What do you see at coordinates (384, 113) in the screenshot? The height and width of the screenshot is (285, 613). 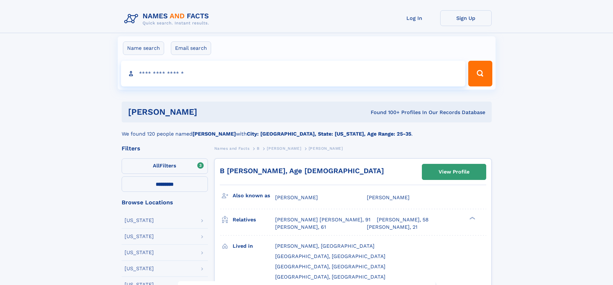 I see `div: Found 100+ Profiles In Our Records Database` at bounding box center [384, 113].